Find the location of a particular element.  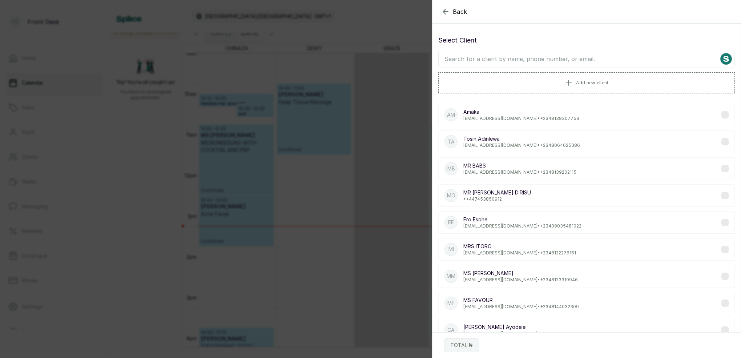

p: MI is located at coordinates (451, 249).